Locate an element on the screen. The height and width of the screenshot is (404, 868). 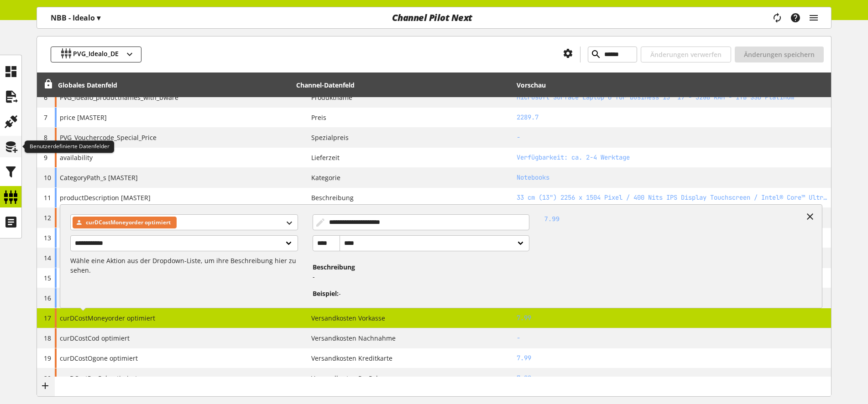
span: Spezialpreis is located at coordinates (326, 137).